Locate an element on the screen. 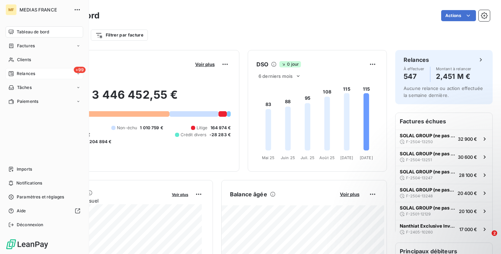  button: SOLAL GROUP (ne pas contacter)F-2504-1324728 100 € is located at coordinates (444, 175).